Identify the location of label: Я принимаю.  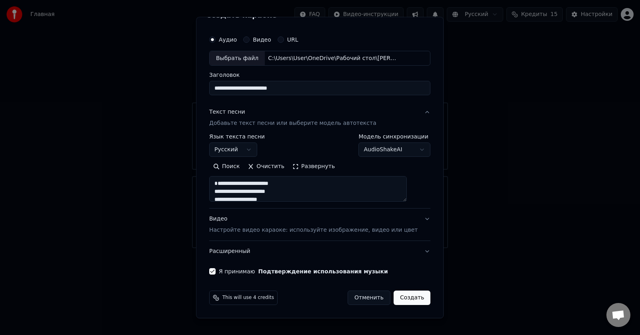
(303, 271).